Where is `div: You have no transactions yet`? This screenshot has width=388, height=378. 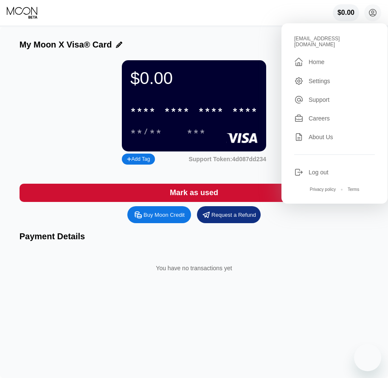
div: You have no transactions yet is located at coordinates (194, 268).